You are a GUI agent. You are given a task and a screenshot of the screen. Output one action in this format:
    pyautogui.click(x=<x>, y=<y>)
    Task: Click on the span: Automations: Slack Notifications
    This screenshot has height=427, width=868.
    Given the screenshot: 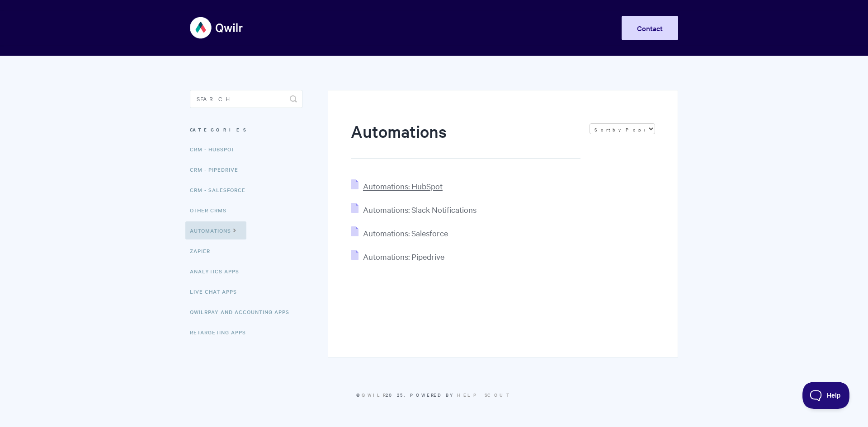 What is the action you would take?
    pyautogui.click(x=419, y=209)
    